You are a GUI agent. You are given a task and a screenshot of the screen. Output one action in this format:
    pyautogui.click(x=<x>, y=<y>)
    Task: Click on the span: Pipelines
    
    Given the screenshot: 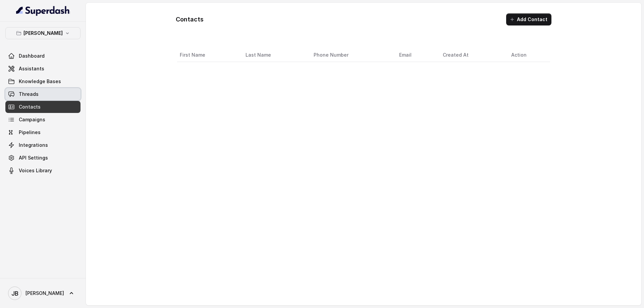 What is the action you would take?
    pyautogui.click(x=30, y=132)
    